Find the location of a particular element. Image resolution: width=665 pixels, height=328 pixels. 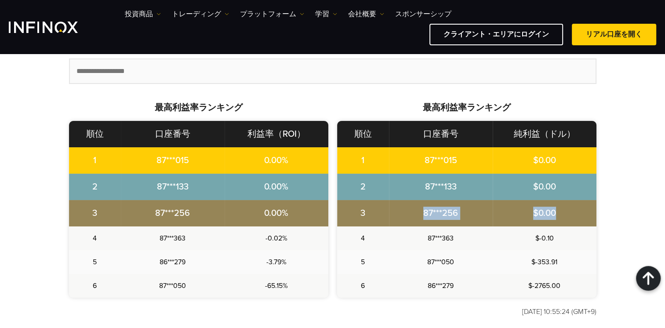

td: -65.15% is located at coordinates (276, 286).